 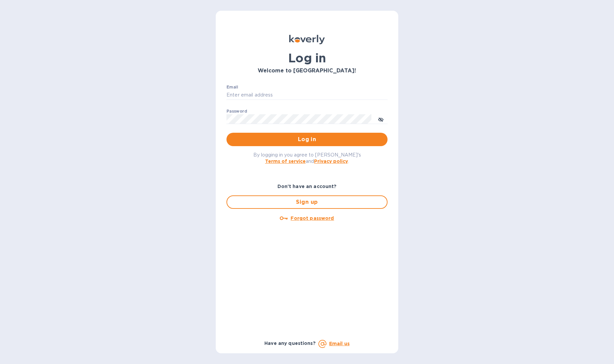 I want to click on h1: Log in, so click(x=307, y=58).